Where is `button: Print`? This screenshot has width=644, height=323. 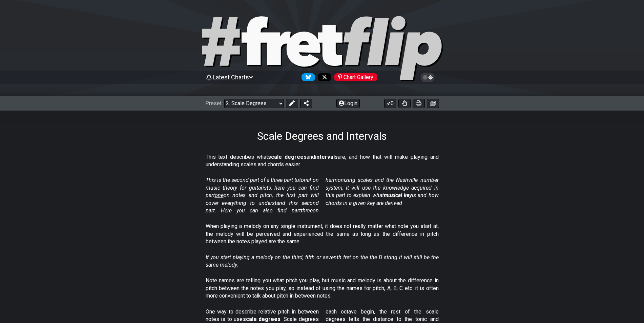
button: Print is located at coordinates (419, 103).